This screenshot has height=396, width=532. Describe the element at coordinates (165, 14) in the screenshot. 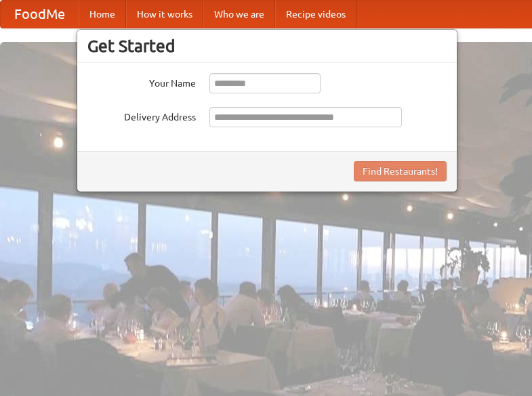

I see `a: How it works` at that location.